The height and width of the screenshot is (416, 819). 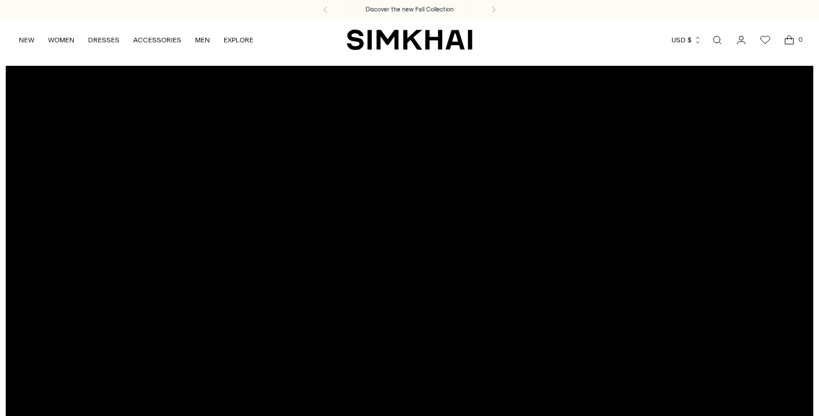 What do you see at coordinates (717, 40) in the screenshot?
I see `a: Open search modal` at bounding box center [717, 40].